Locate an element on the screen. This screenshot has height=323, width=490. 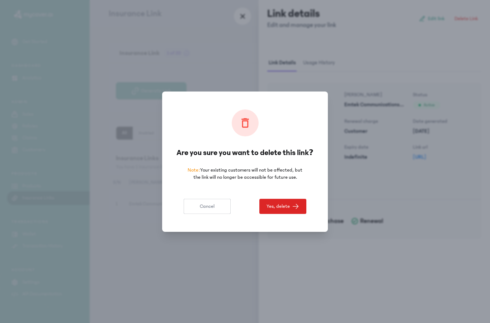
button: Cancel is located at coordinates (207, 206).